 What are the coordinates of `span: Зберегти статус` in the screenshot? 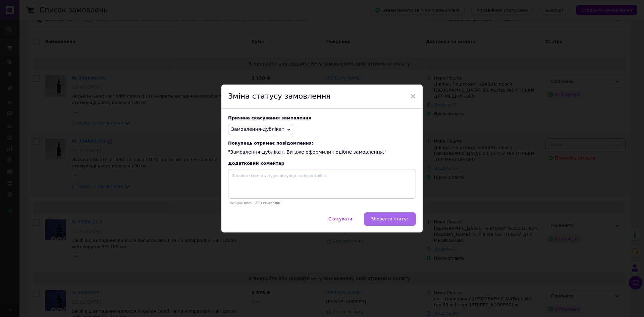 It's located at (390, 219).